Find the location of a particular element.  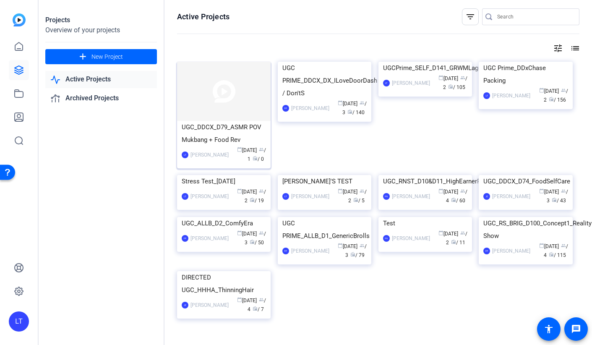

div: Overview of your projects is located at coordinates (101, 30).